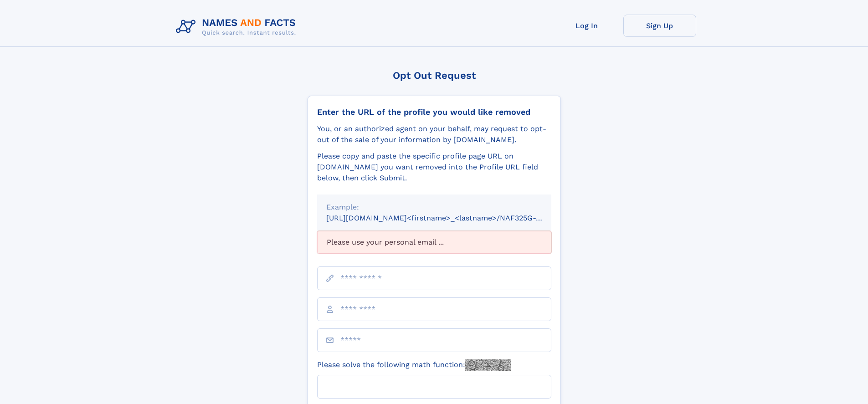  What do you see at coordinates (435, 134) in the screenshot?
I see `div: You, or an authorized agent on your behalf, may request to opt-out of the sale of your informatio...` at bounding box center [435, 134].